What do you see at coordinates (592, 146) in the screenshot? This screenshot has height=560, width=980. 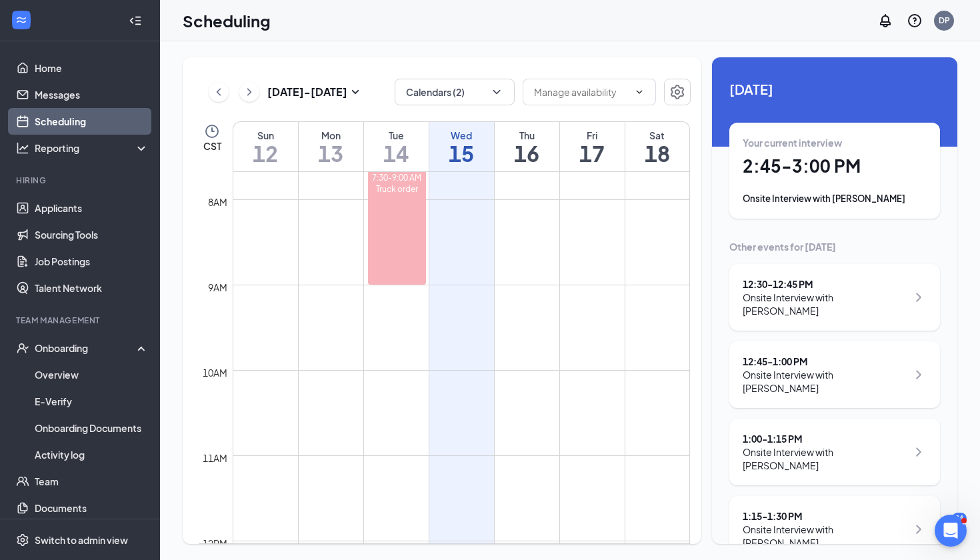 I see `a: October 17, 2025` at bounding box center [592, 146].